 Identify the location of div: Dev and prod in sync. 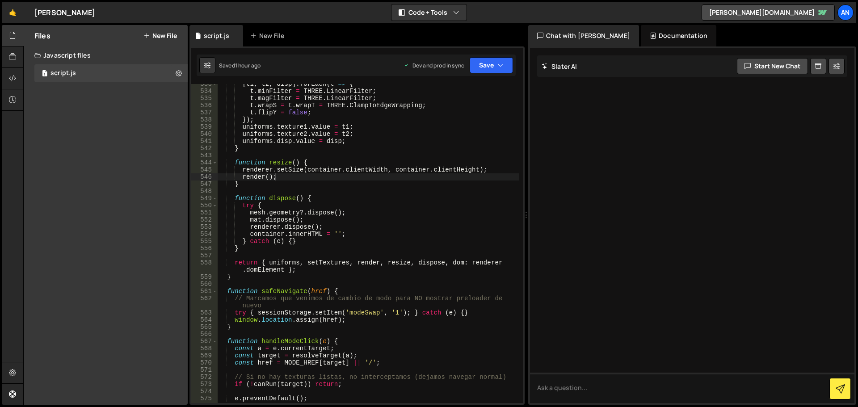
(434, 65).